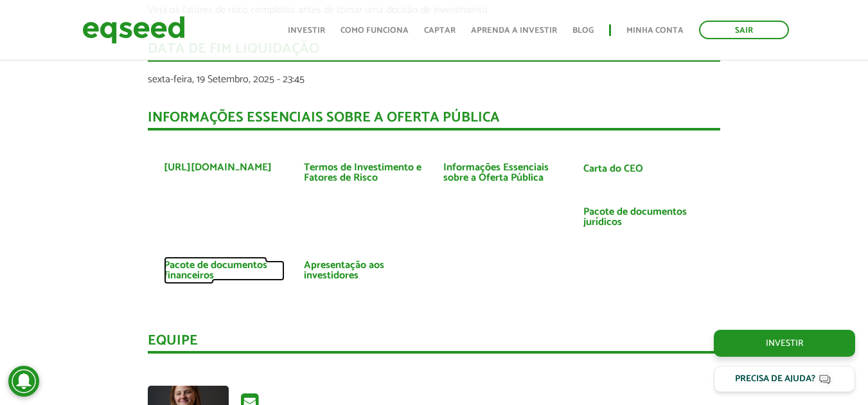 Image resolution: width=868 pixels, height=405 pixels. What do you see at coordinates (365, 271) in the screenshot?
I see `a: Apresentação aos investidores` at bounding box center [365, 271].